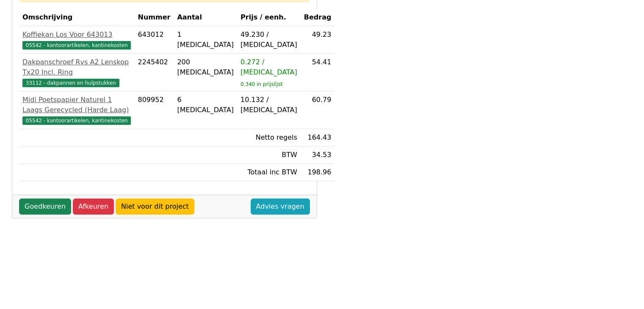  What do you see at coordinates (76, 35) in the screenshot?
I see `div: Koffiekan Los Voor 643013` at bounding box center [76, 35].